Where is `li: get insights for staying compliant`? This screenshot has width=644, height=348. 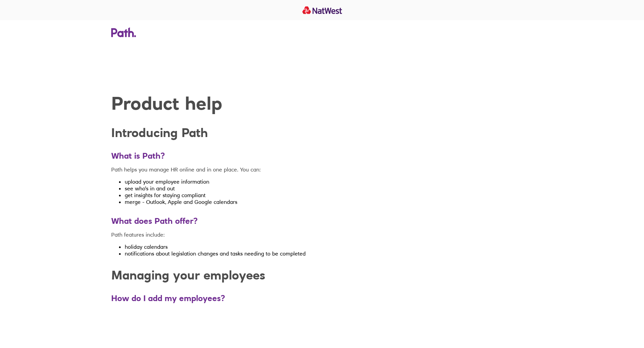 li: get insights for staying compliant is located at coordinates (329, 195).